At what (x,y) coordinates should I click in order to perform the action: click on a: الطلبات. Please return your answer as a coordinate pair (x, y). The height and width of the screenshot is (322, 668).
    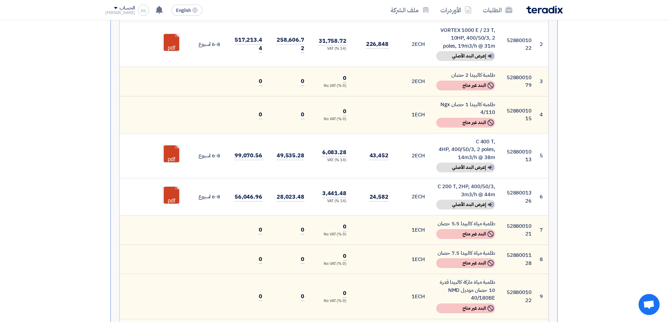
    Looking at the image, I should click on (498, 10).